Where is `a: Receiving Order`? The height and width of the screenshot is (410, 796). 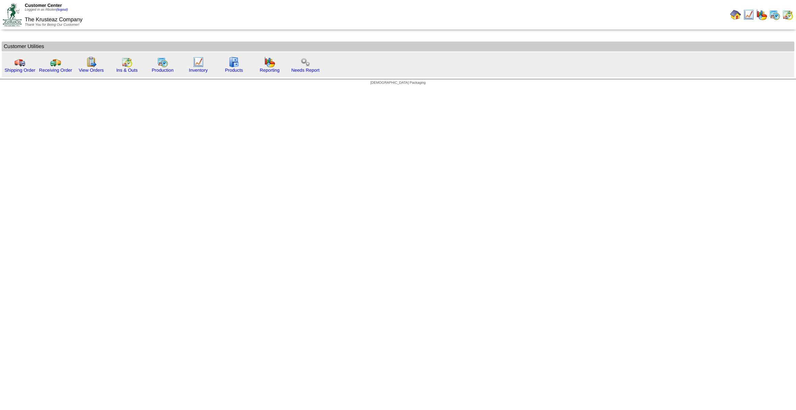
a: Receiving Order is located at coordinates (56, 70).